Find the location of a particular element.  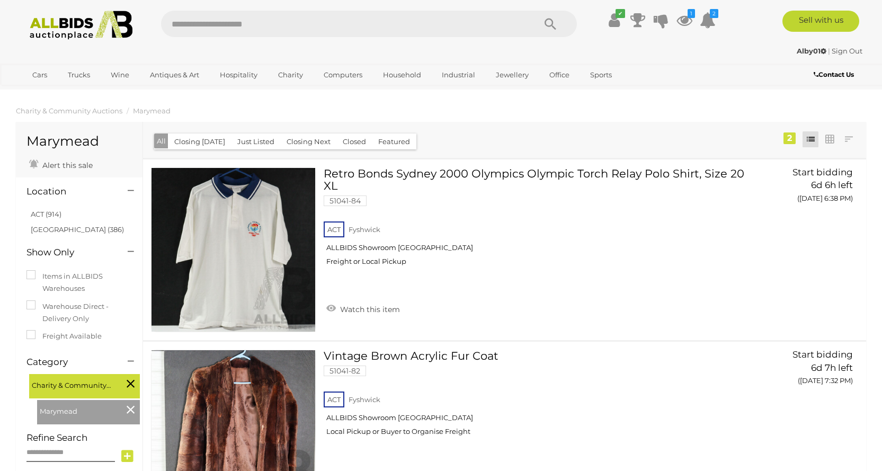

img: Allbids.com.au is located at coordinates (81, 25).